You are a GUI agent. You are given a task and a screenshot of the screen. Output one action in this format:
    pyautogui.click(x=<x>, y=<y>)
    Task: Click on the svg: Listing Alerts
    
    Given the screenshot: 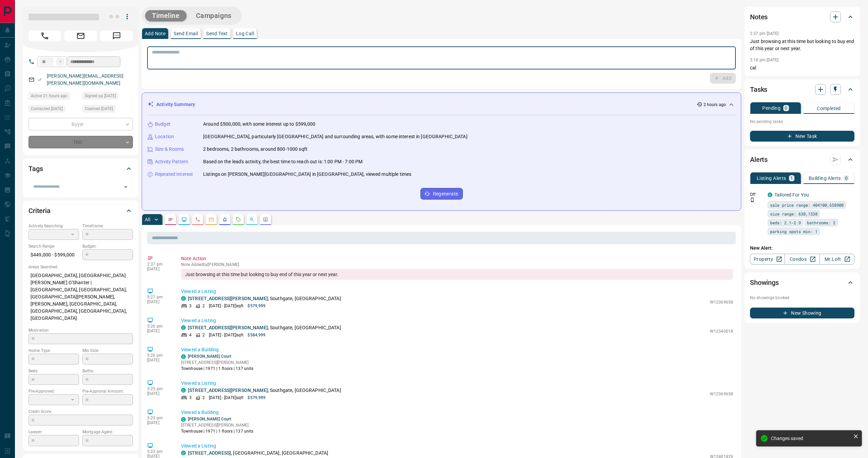 What is the action you would take?
    pyautogui.click(x=225, y=219)
    